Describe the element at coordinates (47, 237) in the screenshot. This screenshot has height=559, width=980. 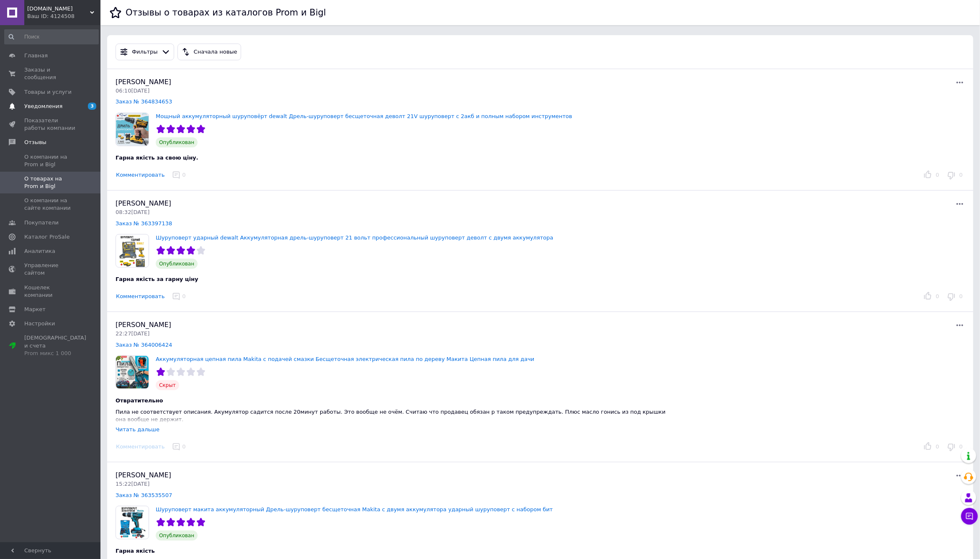
I see `span: Каталог ProSale` at that location.